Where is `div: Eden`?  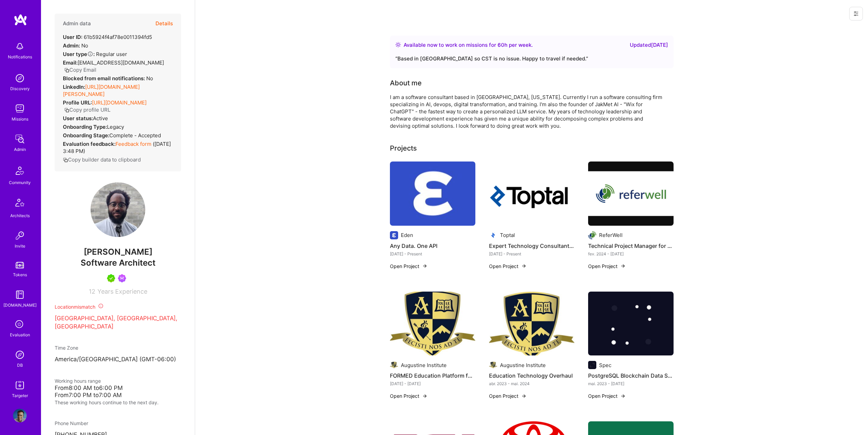 div: Eden is located at coordinates (407, 235).